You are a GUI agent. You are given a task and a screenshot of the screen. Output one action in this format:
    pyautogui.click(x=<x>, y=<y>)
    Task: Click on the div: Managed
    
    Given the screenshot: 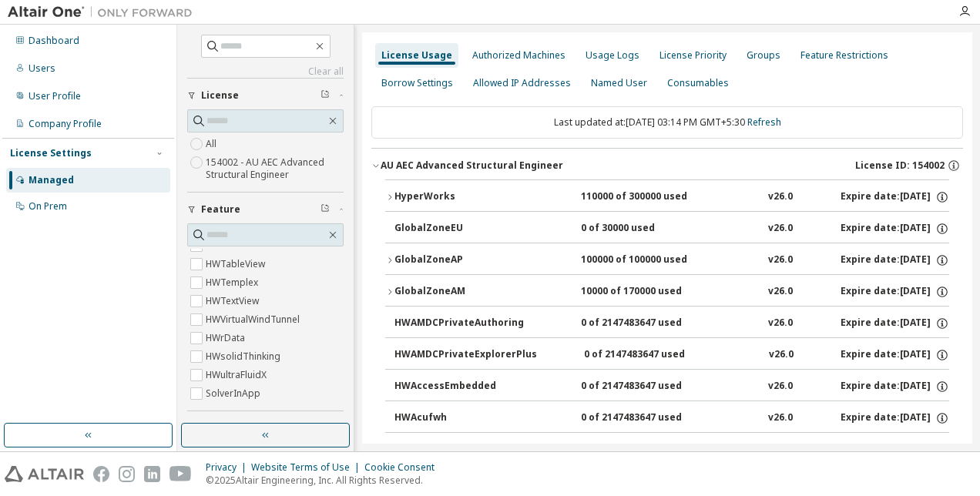 What is the action you would take?
    pyautogui.click(x=51, y=180)
    